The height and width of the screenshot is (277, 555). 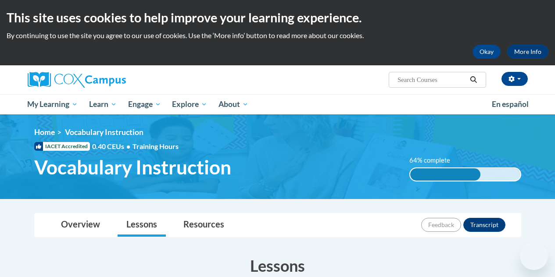 I want to click on h3: Lessons, so click(x=278, y=266).